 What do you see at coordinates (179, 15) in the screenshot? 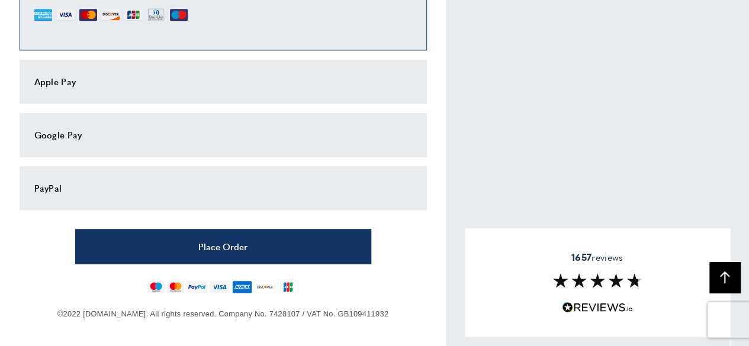
I see `img: MI.png` at bounding box center [179, 15].